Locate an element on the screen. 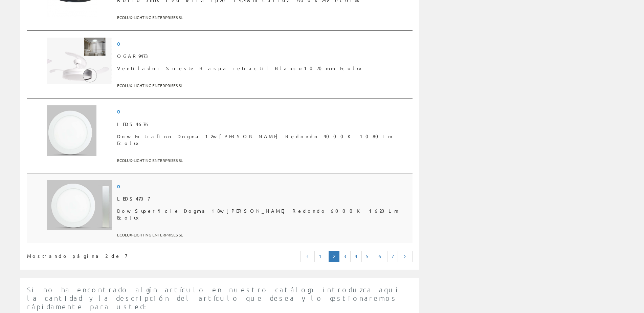 Image resolution: width=644 pixels, height=313 pixels. a: 5 is located at coordinates (368, 257).